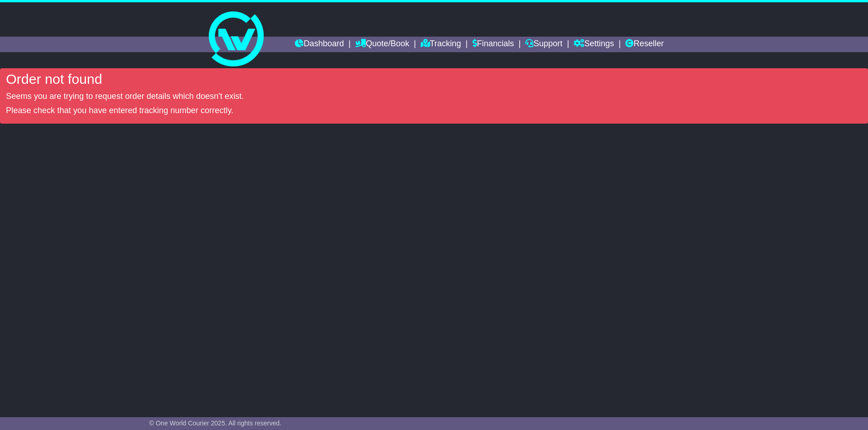 This screenshot has height=430, width=868. I want to click on a: Support, so click(543, 45).